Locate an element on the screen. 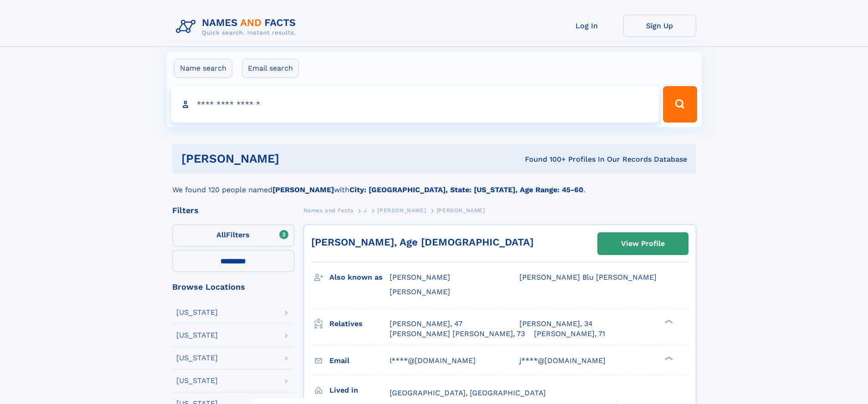 The width and height of the screenshot is (868, 404). img: Logo Names and Facts is located at coordinates (237, 27).